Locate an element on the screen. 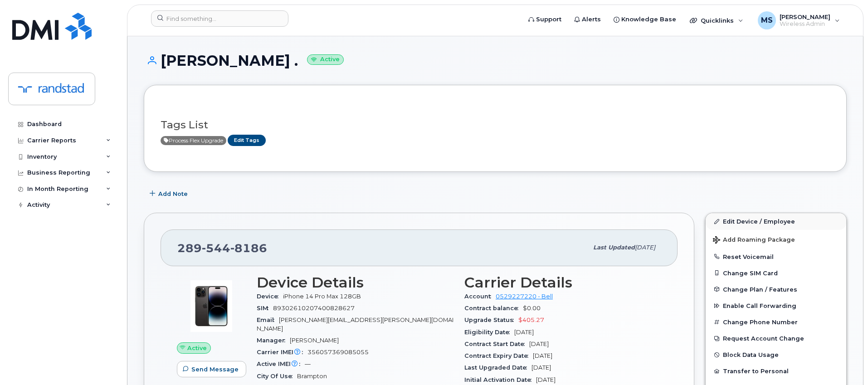 This screenshot has width=868, height=385. h3: Carrier Details is located at coordinates (563, 283).